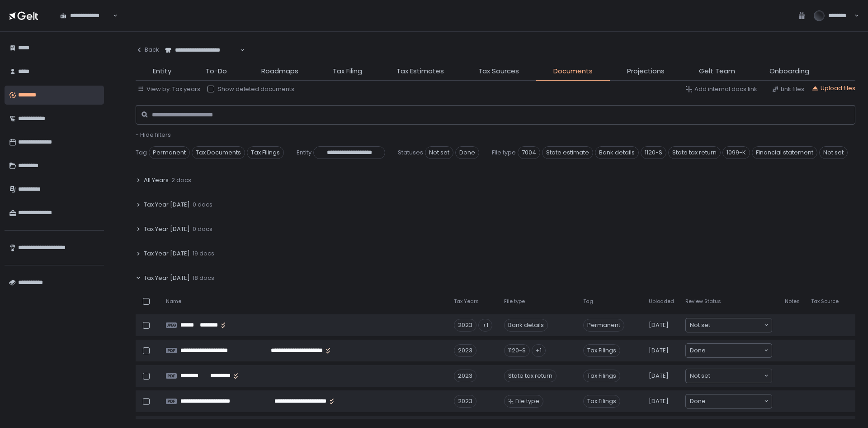 The height and width of the screenshot is (428, 868). Describe the element at coordinates (466, 301) in the screenshot. I see `span: Tax Years` at that location.